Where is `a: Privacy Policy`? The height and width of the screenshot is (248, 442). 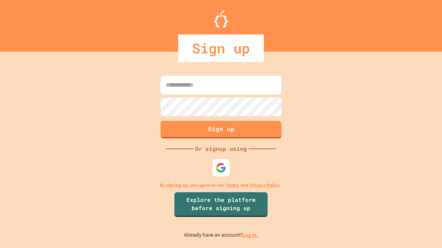 a: Privacy Policy is located at coordinates (265, 185).